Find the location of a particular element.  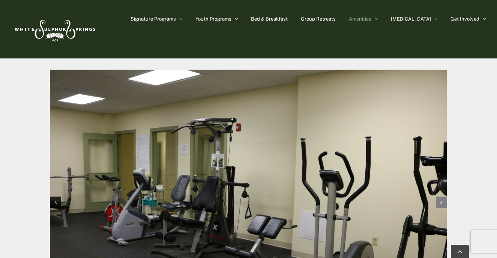

span: Amenities is located at coordinates (360, 19).